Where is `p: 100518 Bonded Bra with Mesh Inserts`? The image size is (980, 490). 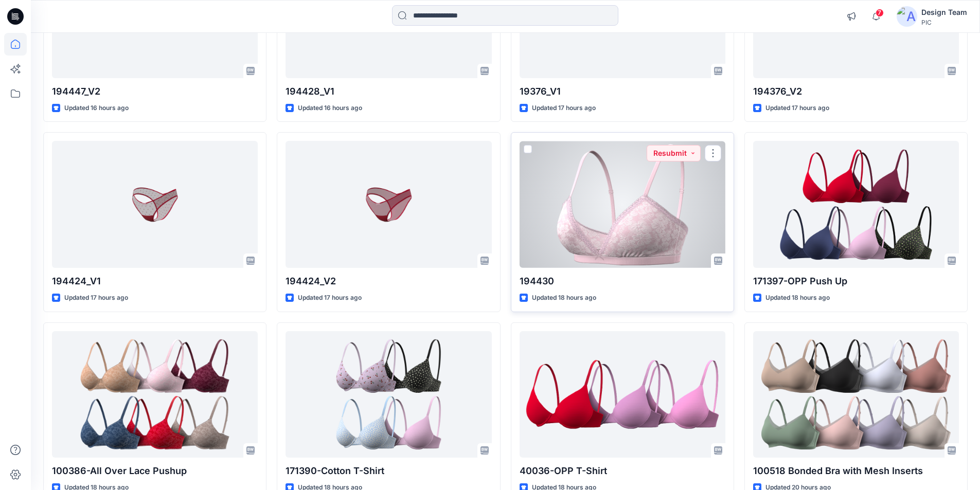 p: 100518 Bonded Bra with Mesh Inserts is located at coordinates (856, 471).